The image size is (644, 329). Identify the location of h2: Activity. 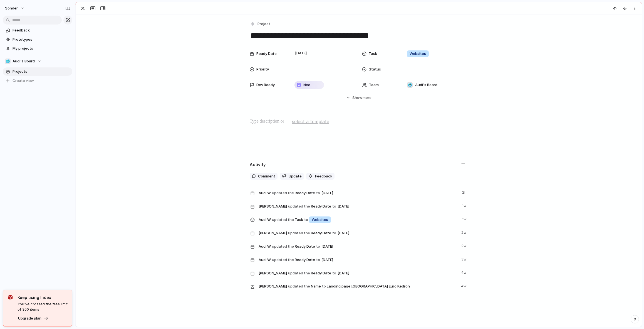
(258, 164).